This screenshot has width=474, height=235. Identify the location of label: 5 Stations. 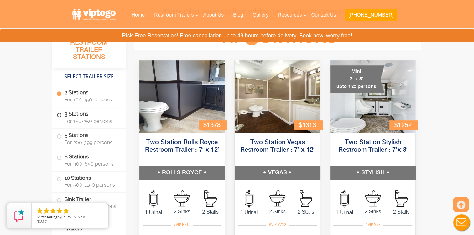
(89, 138).